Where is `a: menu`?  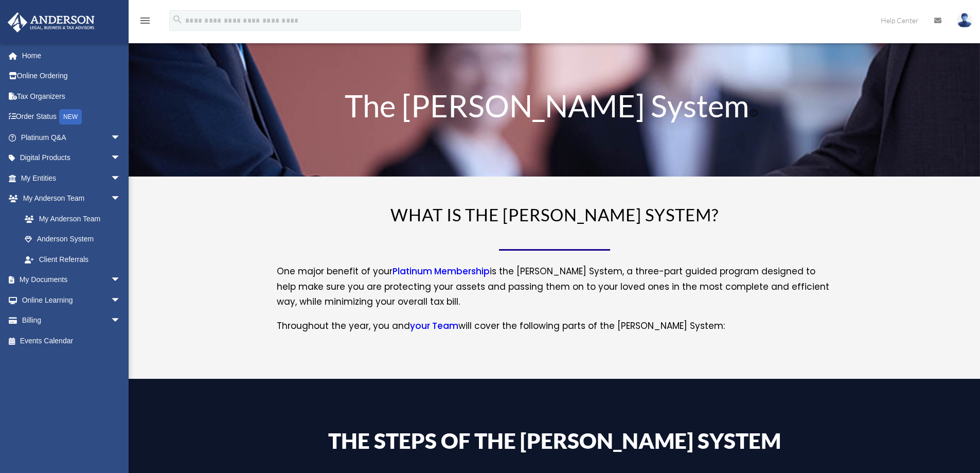
a: menu is located at coordinates (145, 22).